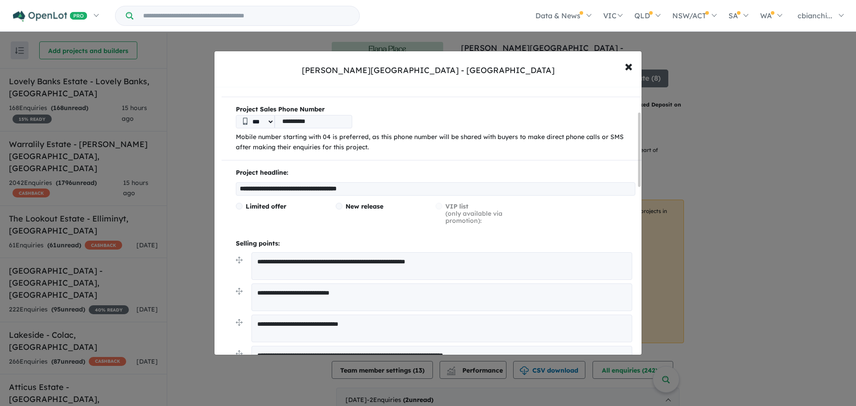  Describe the element at coordinates (364, 206) in the screenshot. I see `span: New release` at that location.